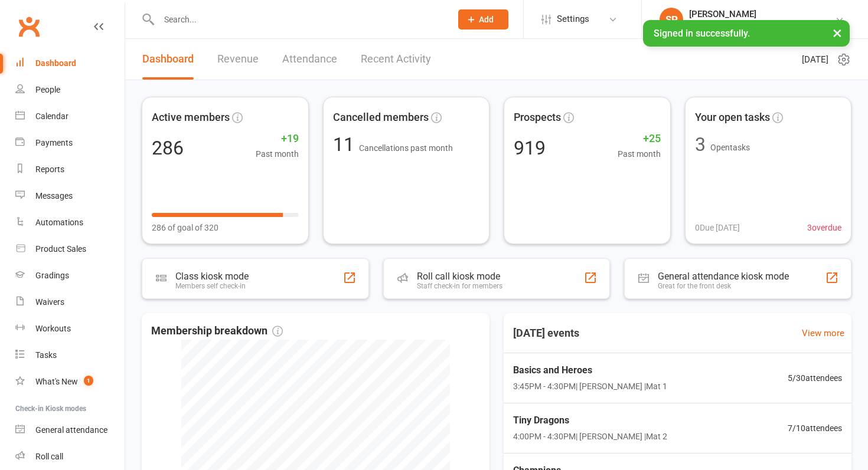  I want to click on a: Payments, so click(70, 143).